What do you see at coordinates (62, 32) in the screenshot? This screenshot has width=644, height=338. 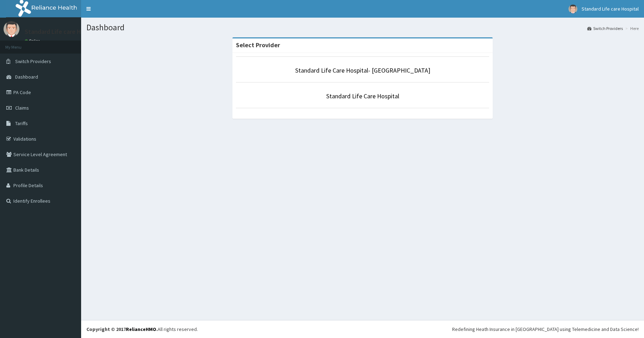 I see `p: Standard Life care Hospital` at bounding box center [62, 32].